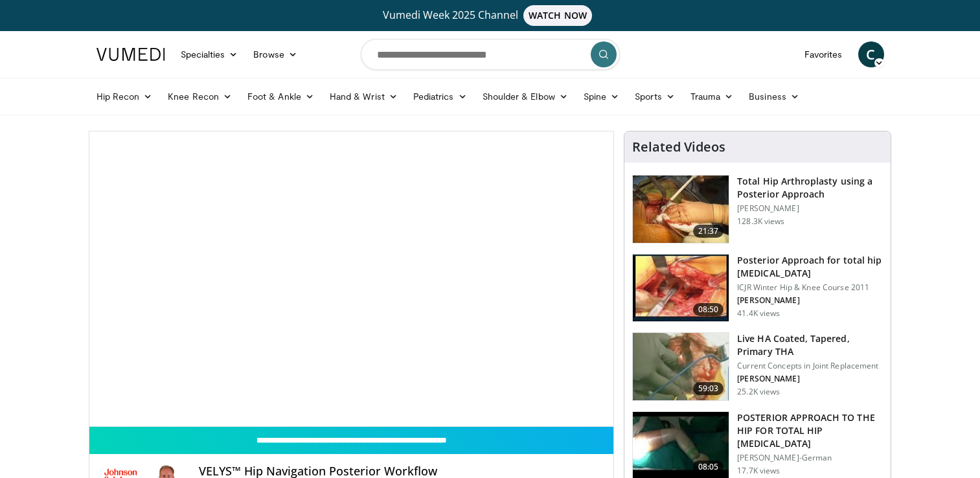 The height and width of the screenshot is (478, 980). Describe the element at coordinates (679, 147) in the screenshot. I see `h4: Related Videos` at that location.